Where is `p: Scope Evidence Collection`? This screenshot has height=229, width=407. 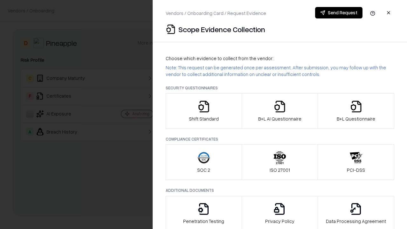 p: Scope Evidence Collection is located at coordinates (221, 29).